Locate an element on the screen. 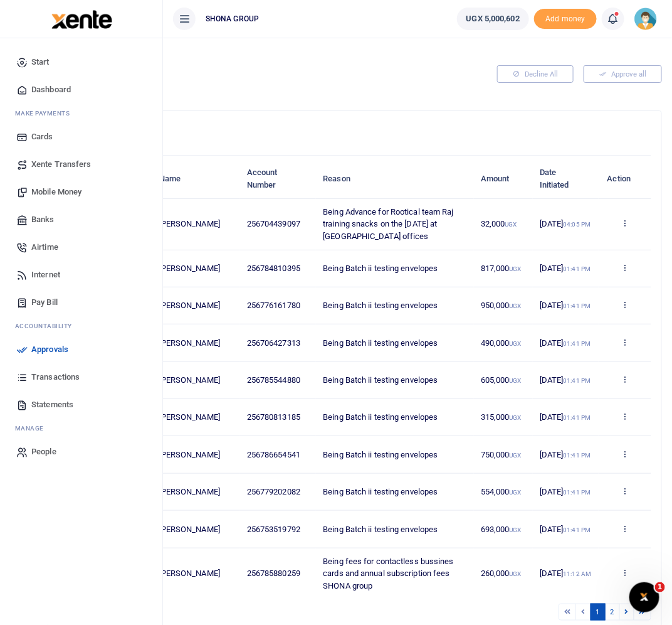 Image resolution: width=672 pixels, height=625 pixels. span: People is located at coordinates (44, 452).